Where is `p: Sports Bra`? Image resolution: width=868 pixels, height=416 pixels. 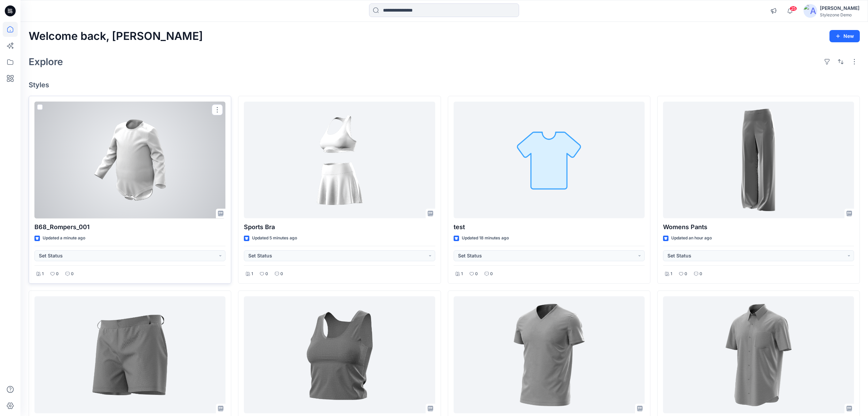 p: Sports Bra is located at coordinates (339, 227).